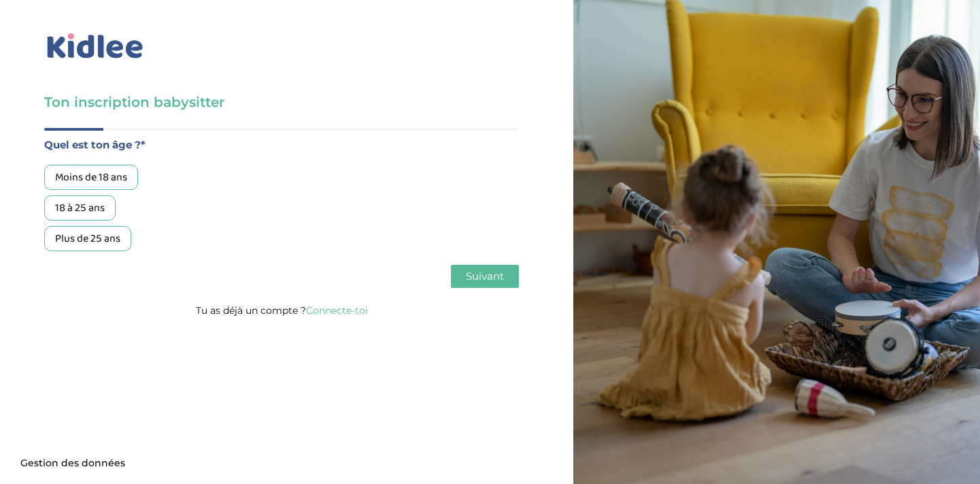  Describe the element at coordinates (282, 145) in the screenshot. I see `label: Quel est ton âge ?*` at that location.